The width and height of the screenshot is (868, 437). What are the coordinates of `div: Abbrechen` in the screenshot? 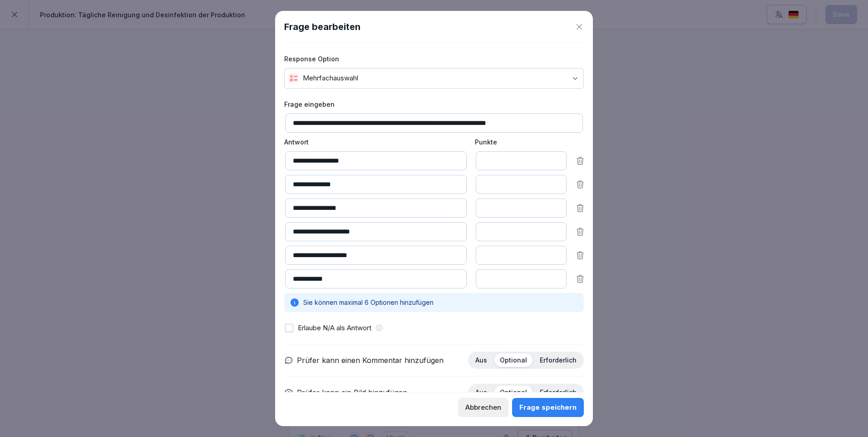 It's located at (483, 408).